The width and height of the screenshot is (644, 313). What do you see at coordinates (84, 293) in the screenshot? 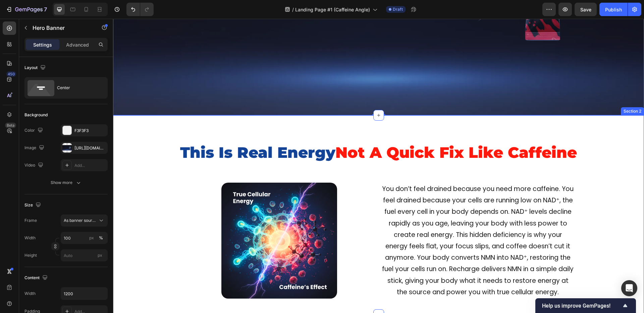
I see `input: Auto` at bounding box center [84, 293].